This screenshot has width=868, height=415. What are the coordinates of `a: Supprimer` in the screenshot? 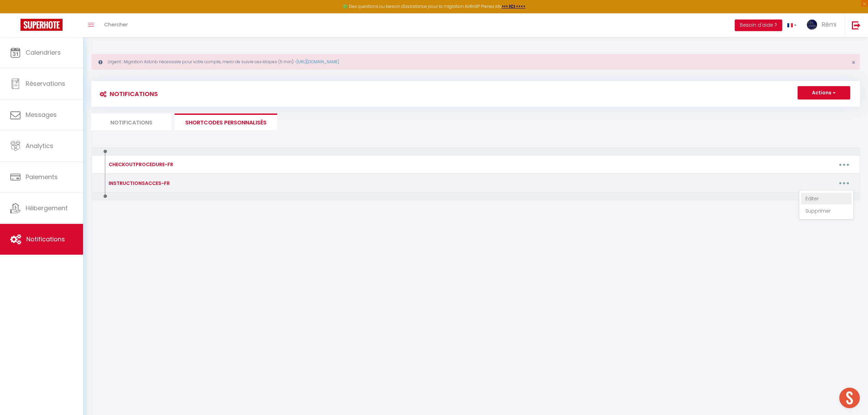 It's located at (827, 210).